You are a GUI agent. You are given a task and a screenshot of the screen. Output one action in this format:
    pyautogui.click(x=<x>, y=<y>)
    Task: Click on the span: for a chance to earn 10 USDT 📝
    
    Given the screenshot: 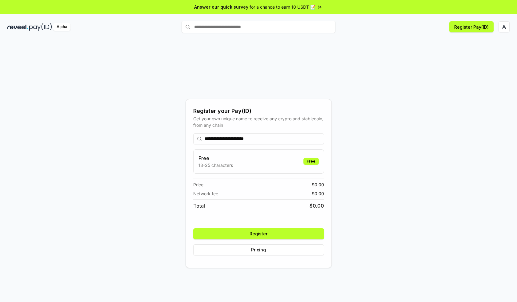 What is the action you would take?
    pyautogui.click(x=283, y=7)
    